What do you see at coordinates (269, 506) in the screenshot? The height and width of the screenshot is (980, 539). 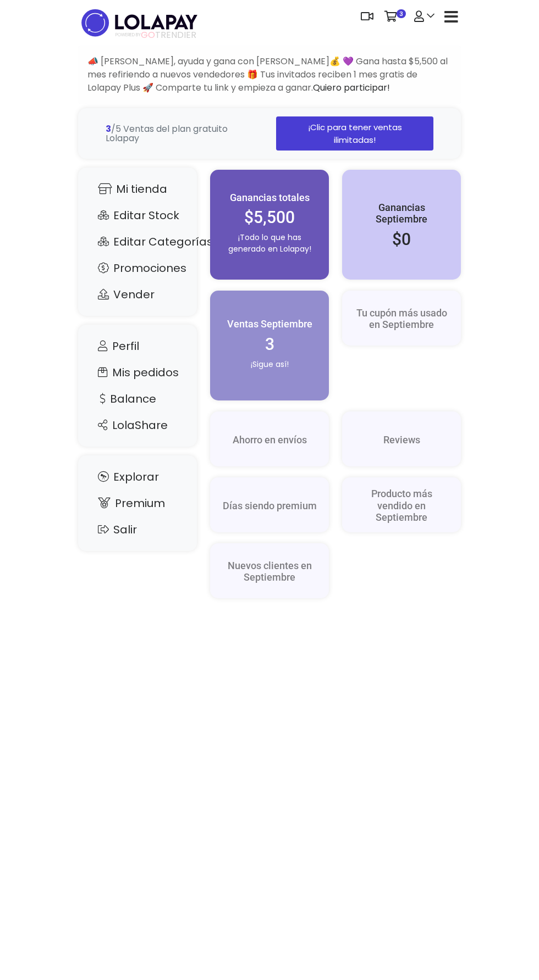 I see `h5: Días siendo premium` at bounding box center [269, 506].